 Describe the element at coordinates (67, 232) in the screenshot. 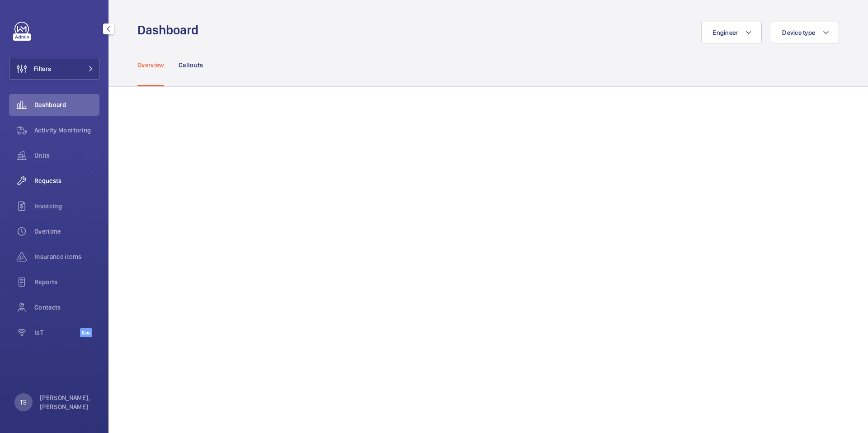

I see `span: Overtime` at that location.